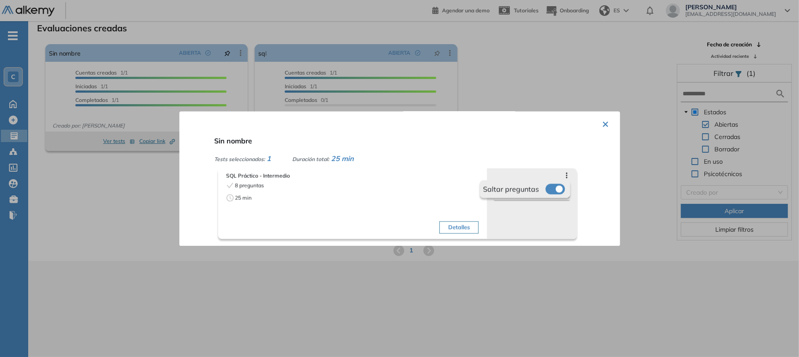 The height and width of the screenshot is (357, 799). What do you see at coordinates (511, 189) in the screenshot?
I see `span: Saltar preguntas` at bounding box center [511, 189].